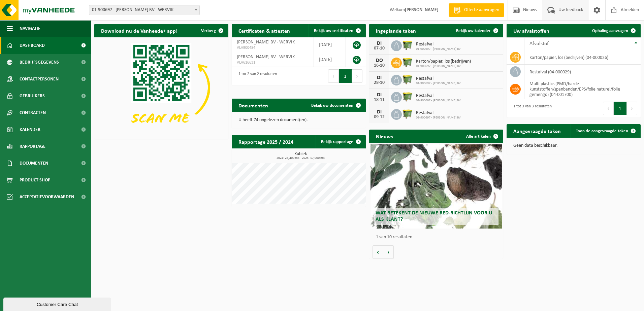  What do you see at coordinates (33, 113) in the screenshot?
I see `span: Contracten` at bounding box center [33, 113].